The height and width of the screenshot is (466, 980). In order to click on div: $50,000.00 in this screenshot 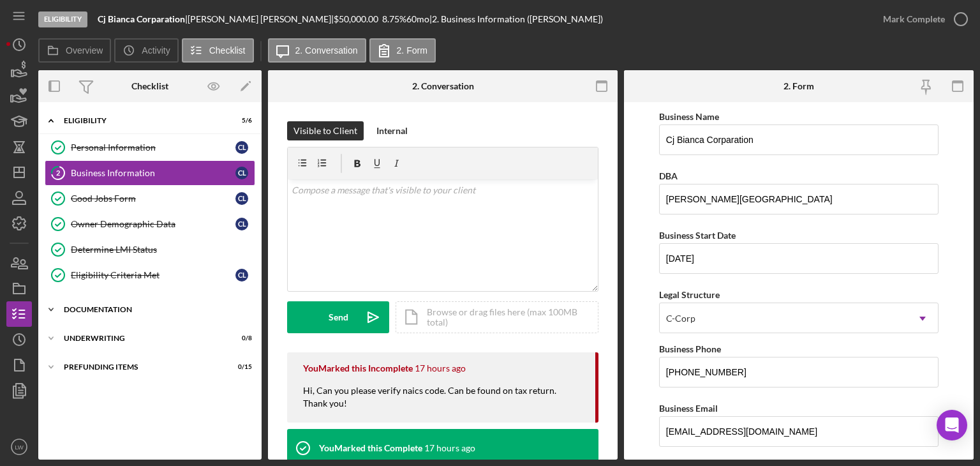, I will do `click(358, 19)`.